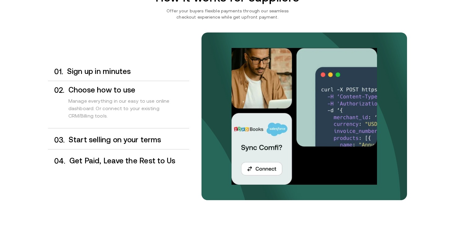 The height and width of the screenshot is (228, 455). Describe the element at coordinates (56, 106) in the screenshot. I see `div: 0 2 .` at that location.